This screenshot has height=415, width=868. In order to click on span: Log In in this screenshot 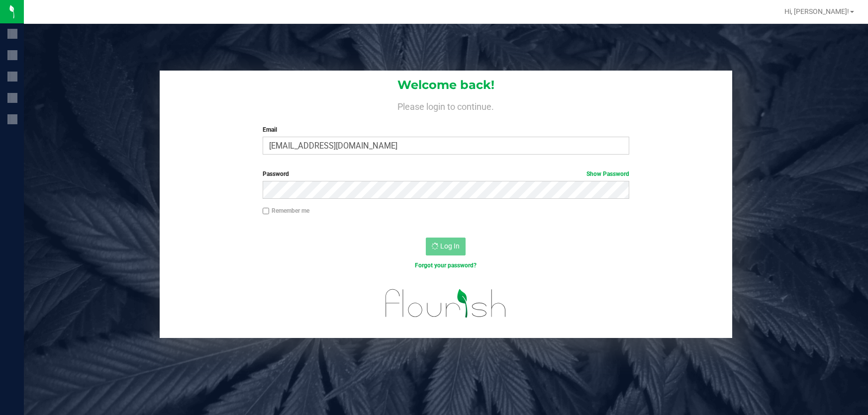, I will do `click(450, 246)`.